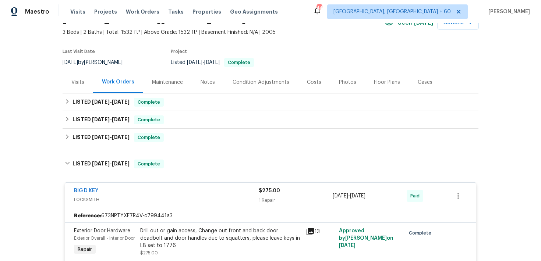  I want to click on div: Condition Adjustments, so click(261, 82).